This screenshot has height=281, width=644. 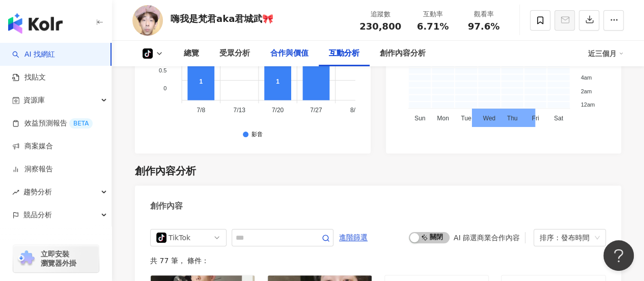 What do you see at coordinates (585, 64) in the screenshot?
I see `tspan: 6am` at bounding box center [585, 64].